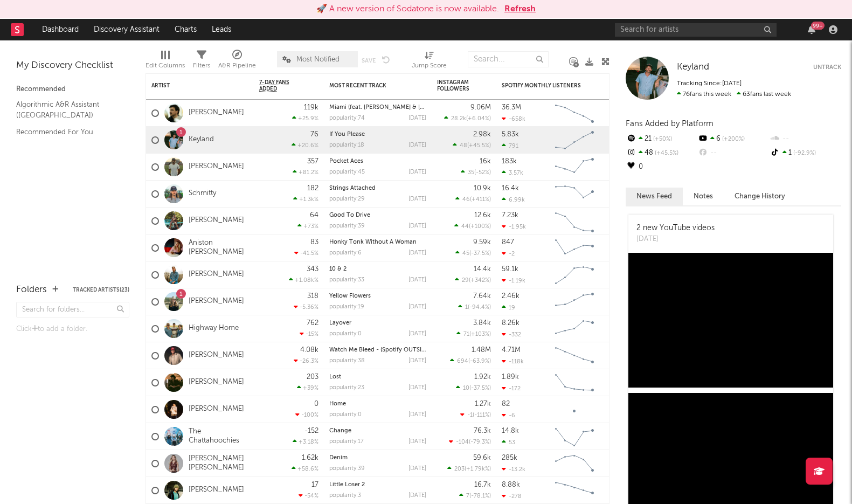 The image size is (852, 504). What do you see at coordinates (482, 377) in the screenshot?
I see `div: 1.92k` at bounding box center [482, 377].